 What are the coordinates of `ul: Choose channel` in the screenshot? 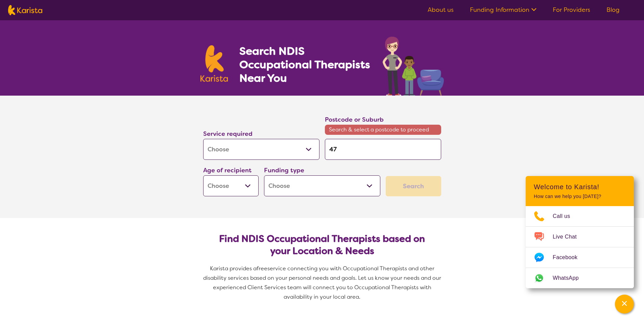 It's located at (580, 247).